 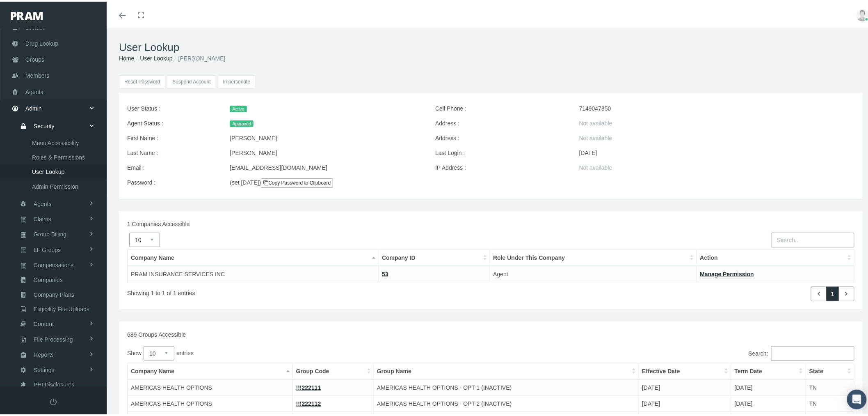 What do you see at coordinates (172, 166) in the screenshot?
I see `label: Email :` at bounding box center [172, 166].